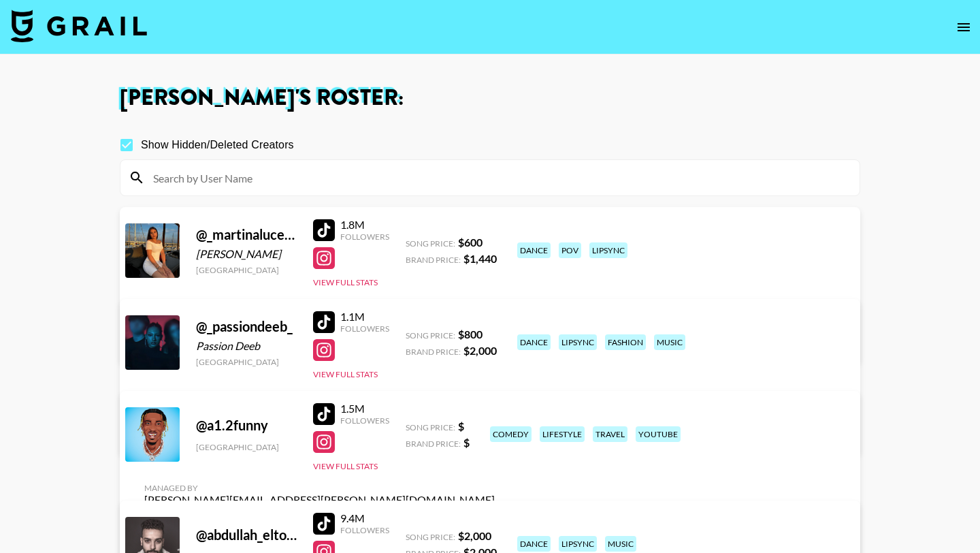 Image resolution: width=980 pixels, height=553 pixels. I want to click on input: Search by User Name, so click(498, 178).